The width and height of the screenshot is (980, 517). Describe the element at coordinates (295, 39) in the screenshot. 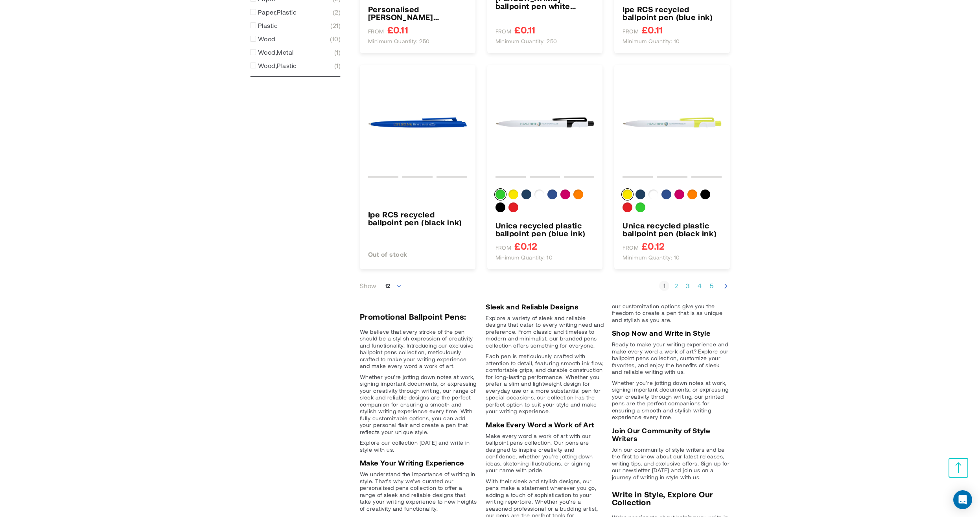

I see `a: Wood 10` at that location.